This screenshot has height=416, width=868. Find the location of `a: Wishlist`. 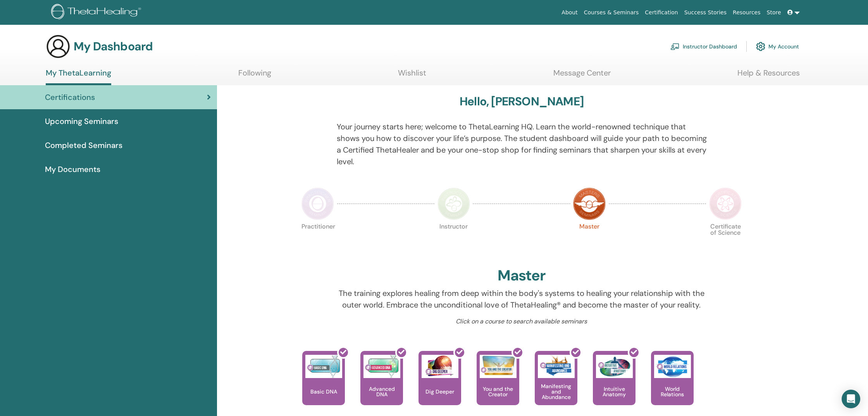

a: Wishlist is located at coordinates (412, 75).